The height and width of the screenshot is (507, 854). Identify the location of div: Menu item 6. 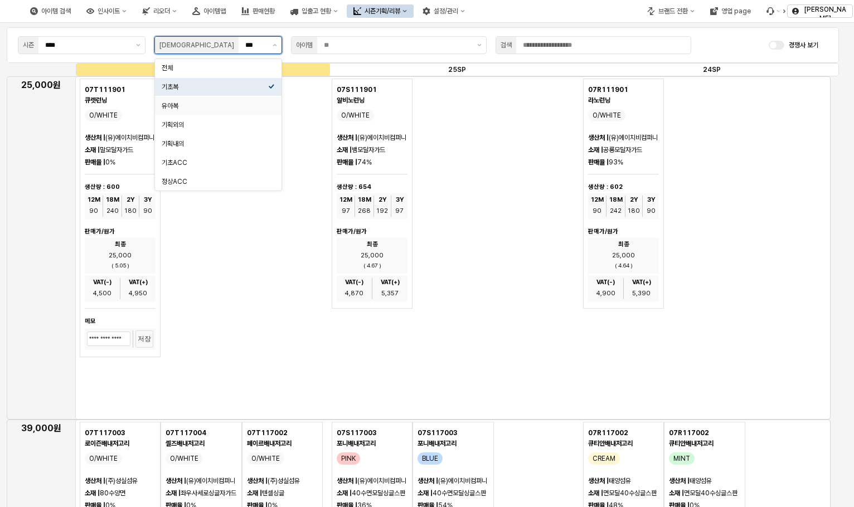
(773, 11).